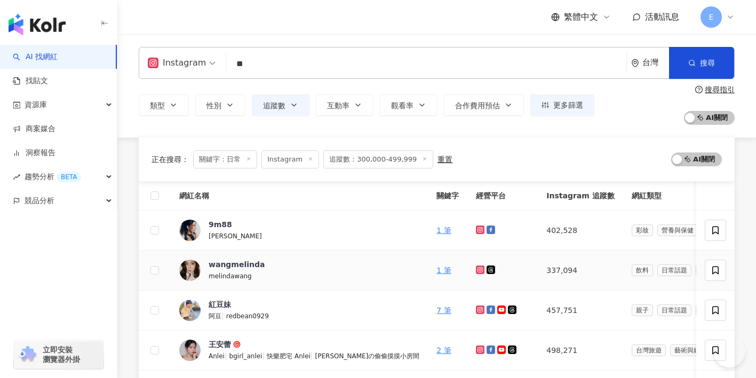 This screenshot has width=756, height=378. What do you see at coordinates (716, 310) in the screenshot?
I see `span: 教育與學習` at bounding box center [716, 310].